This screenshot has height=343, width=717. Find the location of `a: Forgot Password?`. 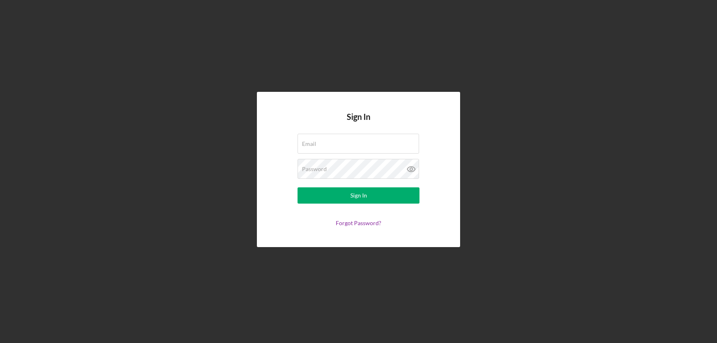

a: Forgot Password? is located at coordinates (359, 223).